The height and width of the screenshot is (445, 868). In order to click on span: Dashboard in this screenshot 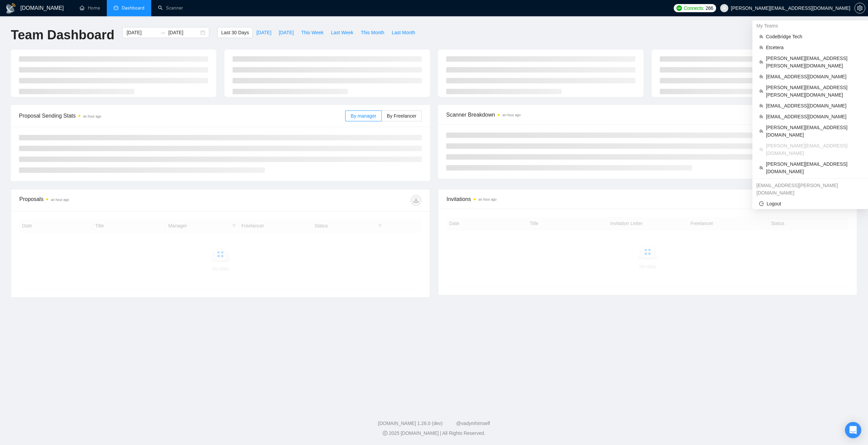, I will do `click(133, 8)`.